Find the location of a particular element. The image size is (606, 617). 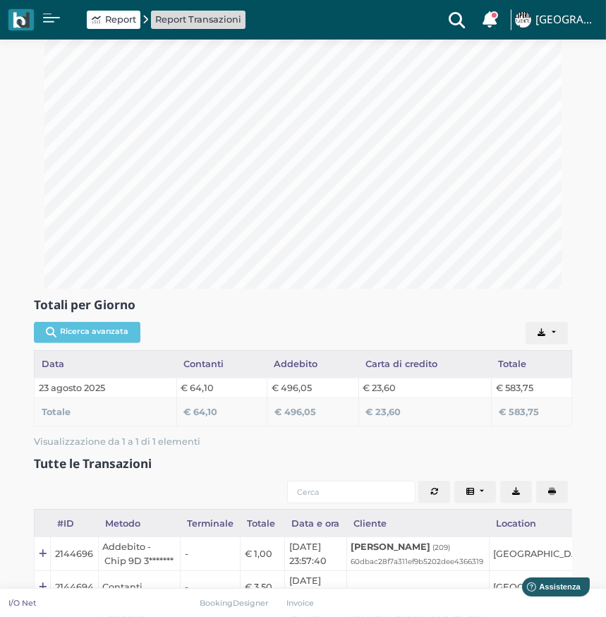

div: Metodo is located at coordinates (139, 523).